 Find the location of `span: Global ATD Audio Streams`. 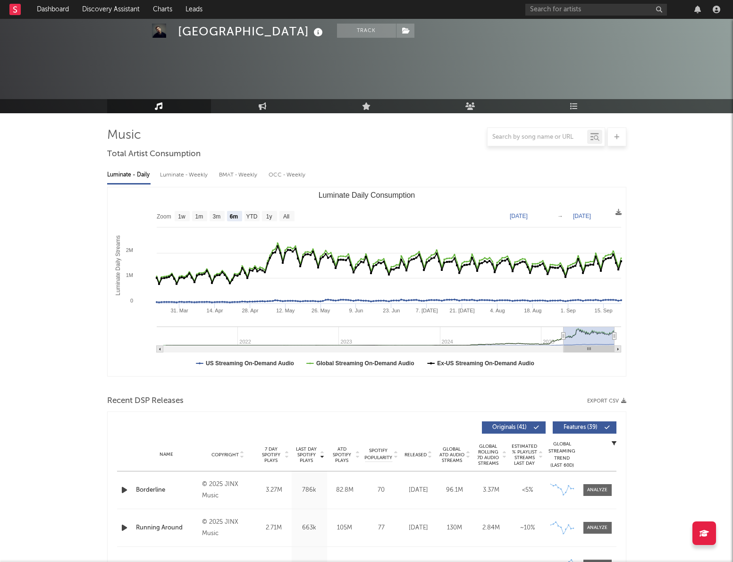

span: Global ATD Audio Streams is located at coordinates (452, 455).